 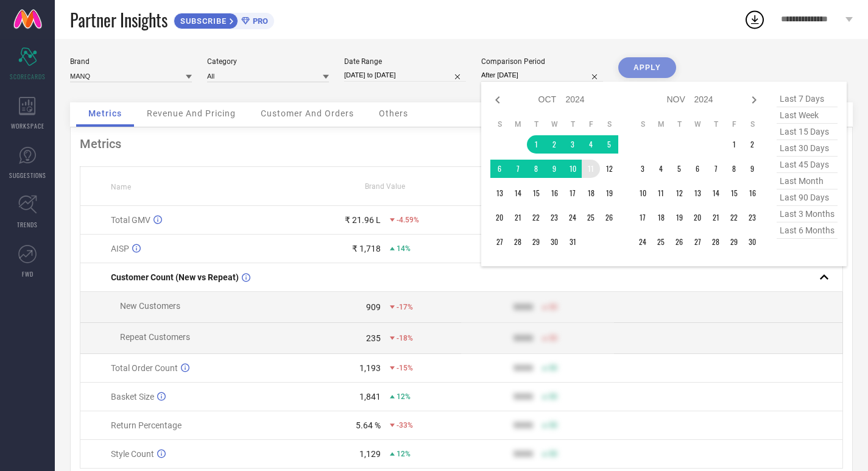 I want to click on span: last 7 days, so click(x=807, y=99).